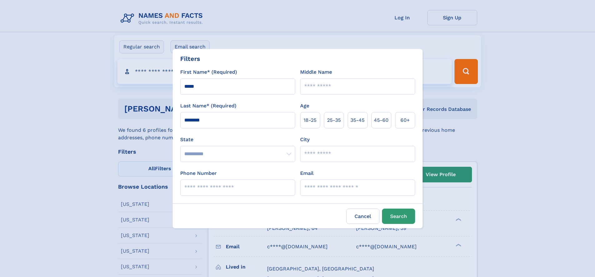 Image resolution: width=595 pixels, height=277 pixels. What do you see at coordinates (334, 120) in the screenshot?
I see `span: 25‑35` at bounding box center [334, 120].